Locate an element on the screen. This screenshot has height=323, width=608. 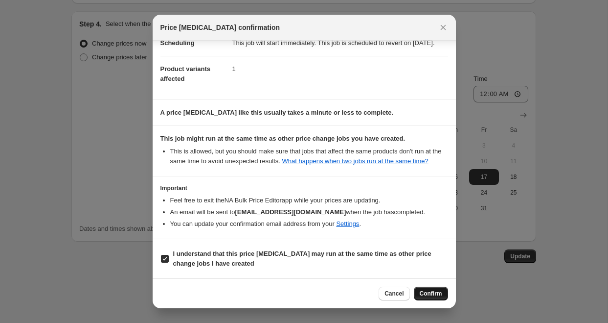
button: Cancel is located at coordinates (394, 293).